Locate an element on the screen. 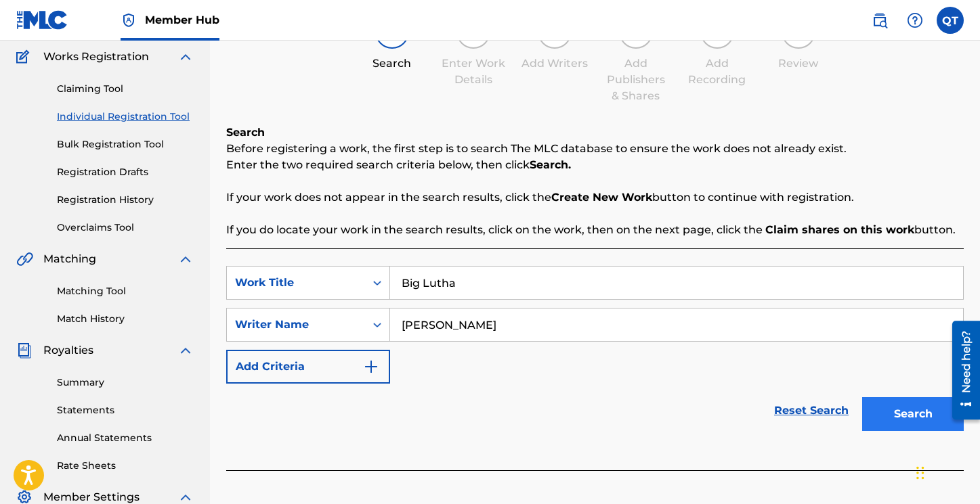 The width and height of the screenshot is (980, 504). a: Rate Sheets is located at coordinates (125, 466).